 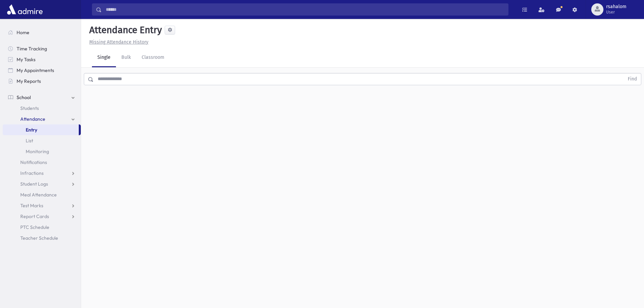 I want to click on a: Report Cards, so click(x=42, y=216).